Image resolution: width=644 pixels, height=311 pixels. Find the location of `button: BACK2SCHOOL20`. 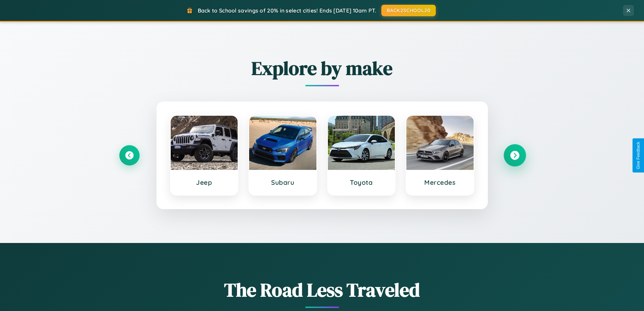

button: BACK2SCHOOL20 is located at coordinates (408, 10).